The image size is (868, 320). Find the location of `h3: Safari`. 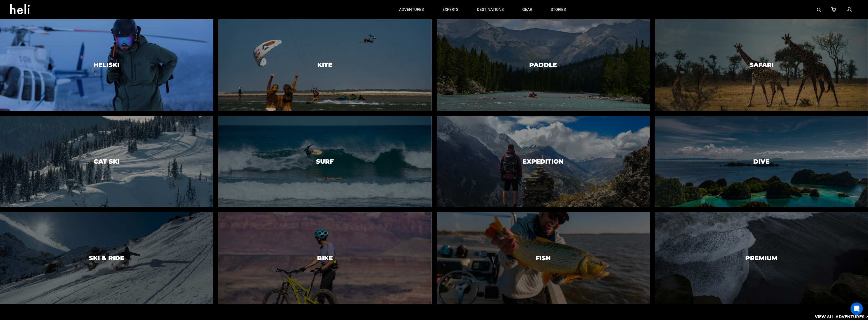

h3: Safari is located at coordinates (761, 65).